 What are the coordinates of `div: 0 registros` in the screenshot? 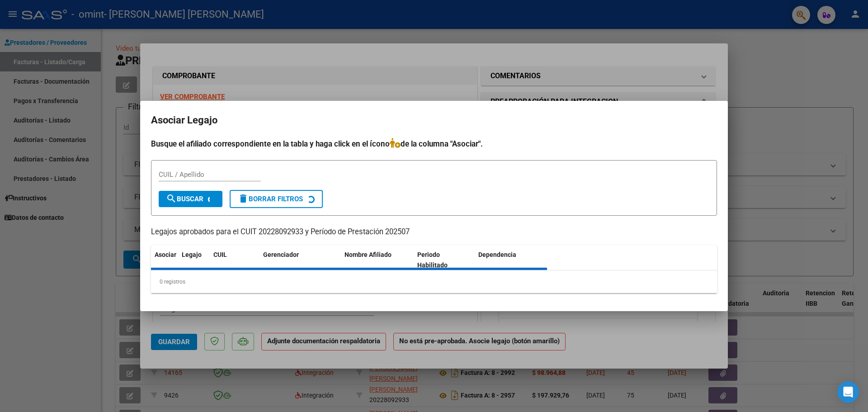 It's located at (434, 282).